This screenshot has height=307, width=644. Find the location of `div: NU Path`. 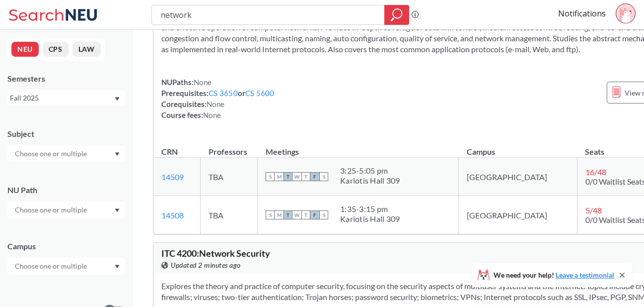

div: NU Path is located at coordinates (67, 190).